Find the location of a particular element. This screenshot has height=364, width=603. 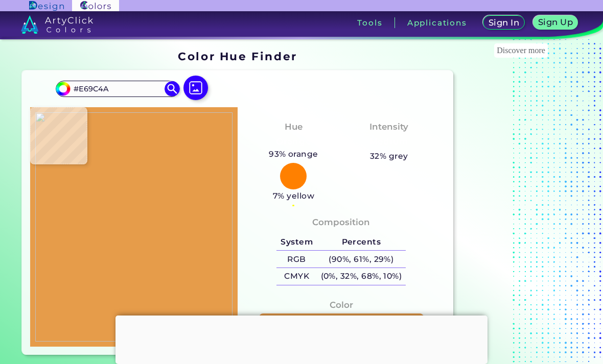

a: Sign In is located at coordinates (504, 22).